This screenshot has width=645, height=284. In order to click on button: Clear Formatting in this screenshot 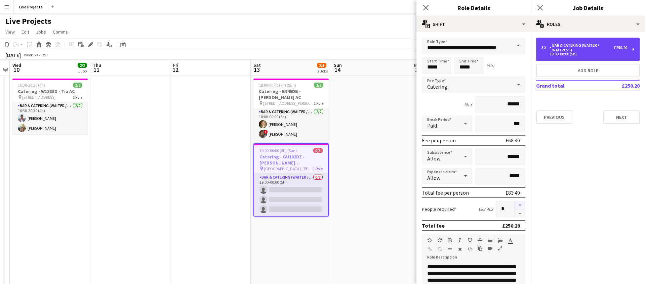, I will do `click(460, 249)`.